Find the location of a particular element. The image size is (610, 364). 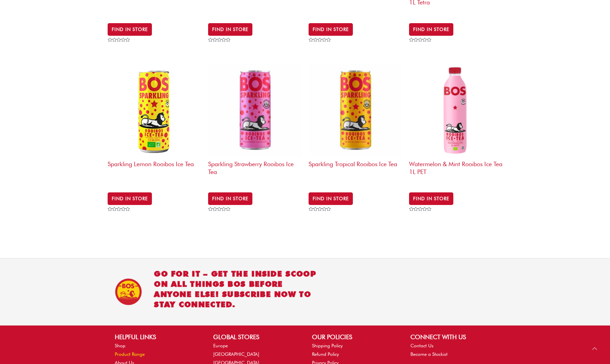

a: Watermelon & Mint Rooibos Ice Tea 1L PET is located at coordinates (456, 125).